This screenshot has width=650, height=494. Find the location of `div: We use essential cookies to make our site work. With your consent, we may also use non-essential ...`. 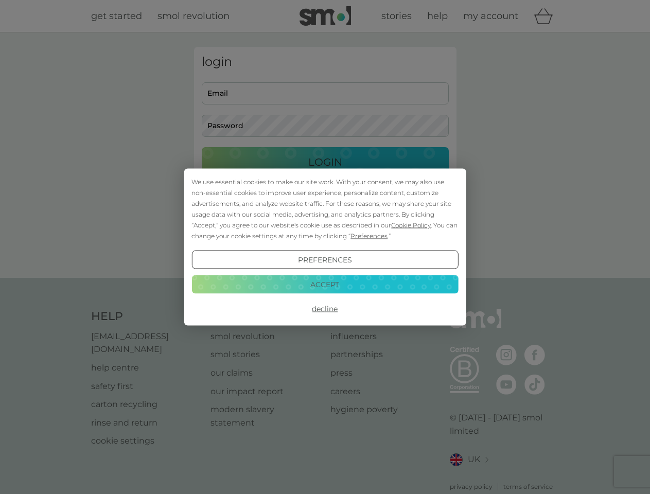

div: We use essential cookies to make our site work. With your consent, we may also use non-essential ... is located at coordinates (325, 209).